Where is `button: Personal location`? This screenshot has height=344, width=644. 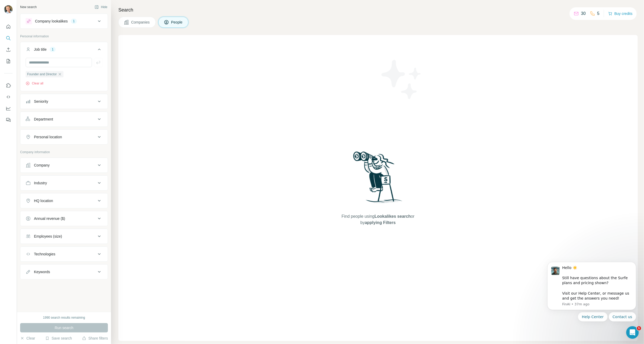
button: Personal location is located at coordinates (64, 137).